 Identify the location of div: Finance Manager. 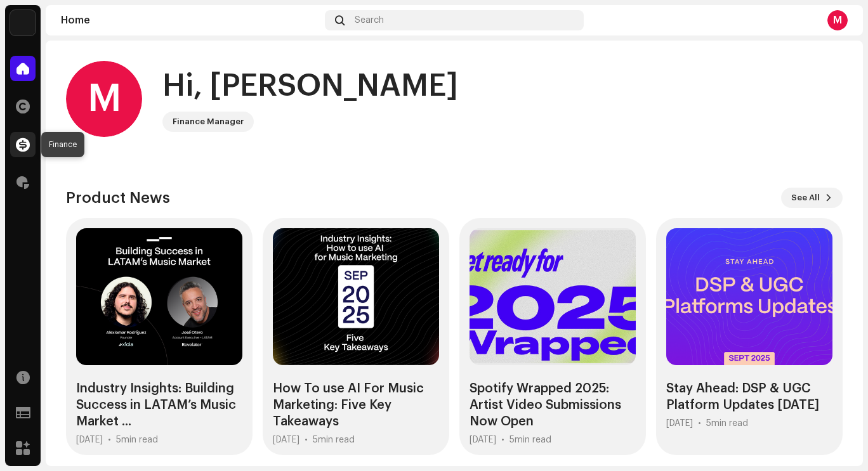
(208, 121).